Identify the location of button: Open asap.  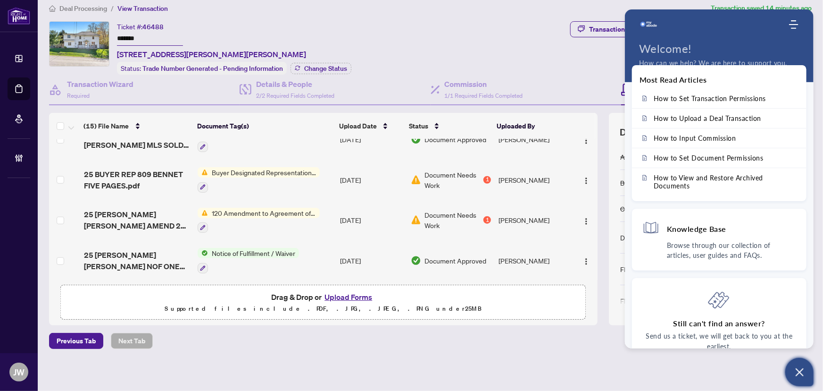
(799, 372).